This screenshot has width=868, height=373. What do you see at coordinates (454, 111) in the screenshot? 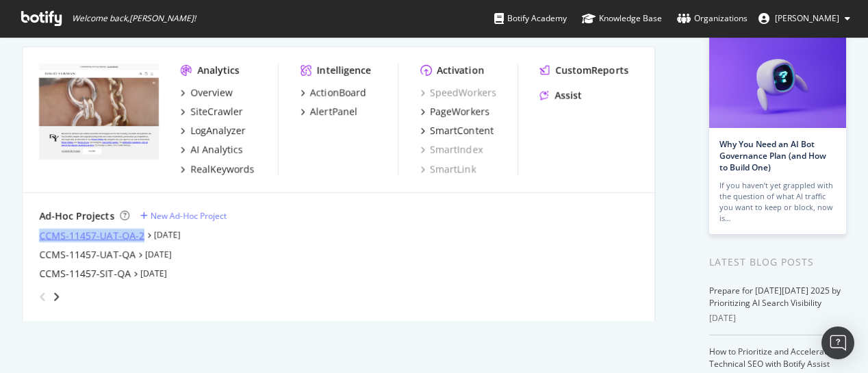
I see `a: PageWorkers` at bounding box center [454, 111].